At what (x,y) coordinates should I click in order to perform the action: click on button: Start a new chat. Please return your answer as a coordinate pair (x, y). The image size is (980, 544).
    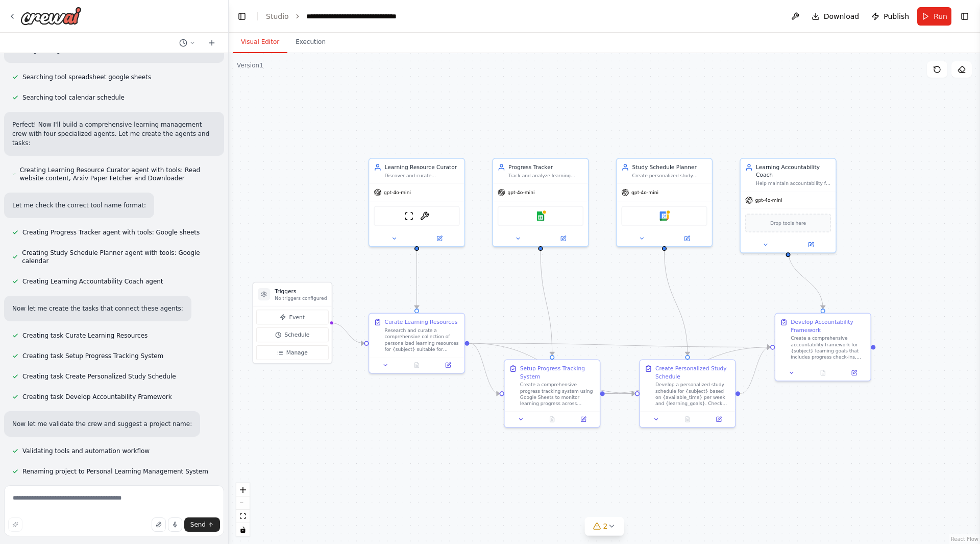
    Looking at the image, I should click on (212, 43).